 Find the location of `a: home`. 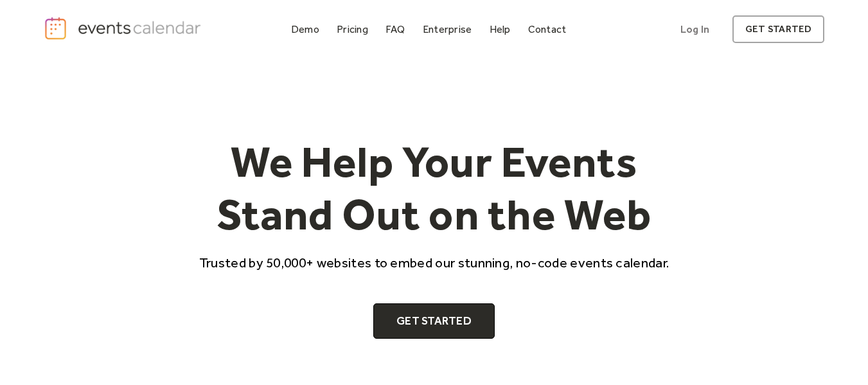

a: home is located at coordinates (124, 28).